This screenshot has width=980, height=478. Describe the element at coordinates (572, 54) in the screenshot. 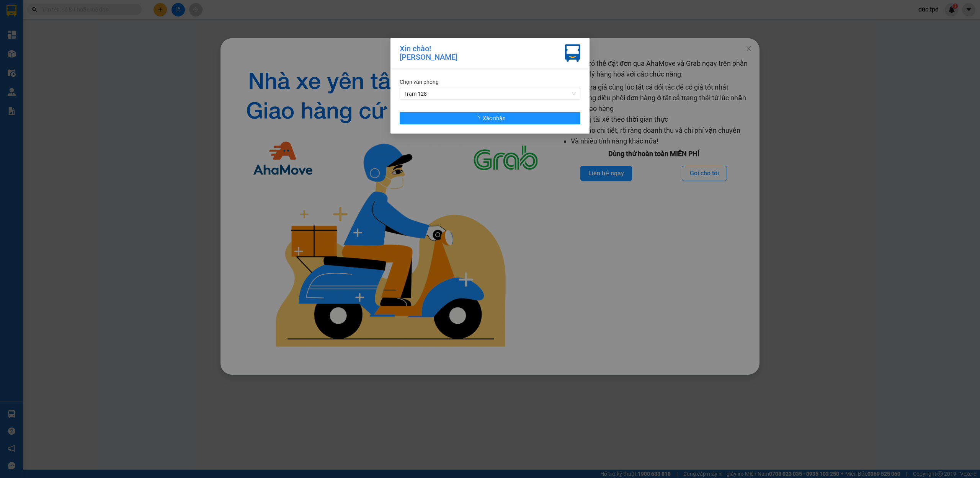

I see `img: vxr-icon` at that location.